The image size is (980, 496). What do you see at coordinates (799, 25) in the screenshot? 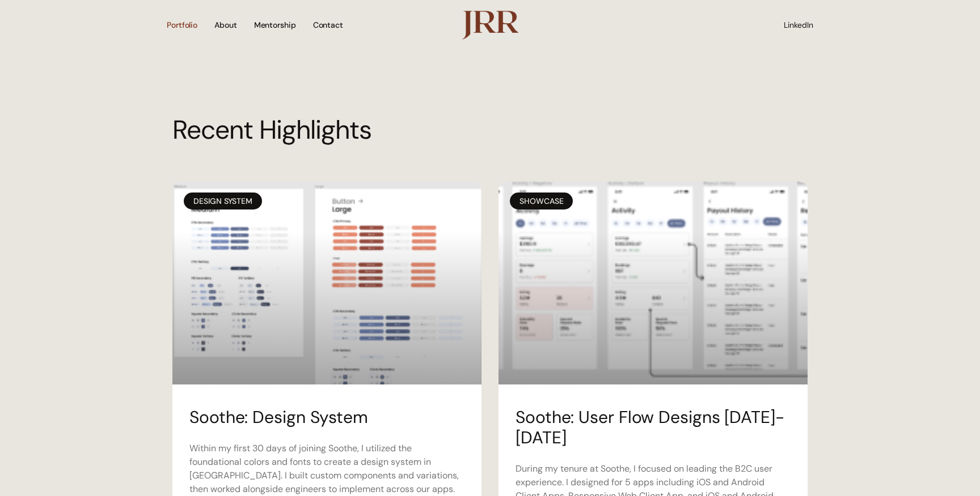
I see `a: LinkedIn` at bounding box center [799, 25].